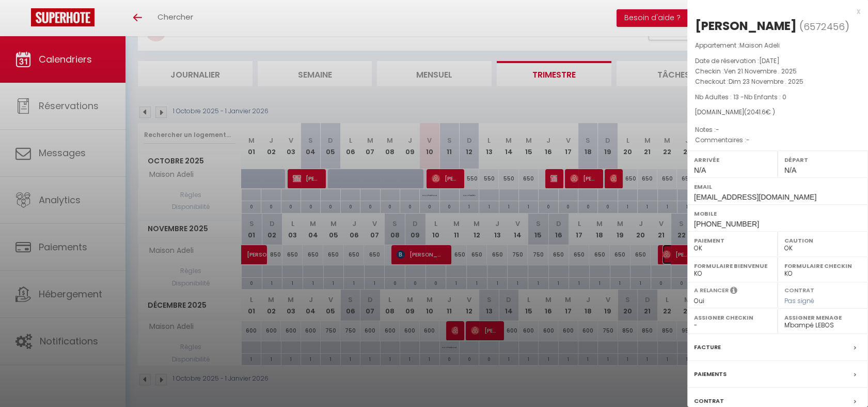 This screenshot has width=868, height=407. What do you see at coordinates (778, 213) in the screenshot?
I see `label: Mobile` at bounding box center [778, 213].